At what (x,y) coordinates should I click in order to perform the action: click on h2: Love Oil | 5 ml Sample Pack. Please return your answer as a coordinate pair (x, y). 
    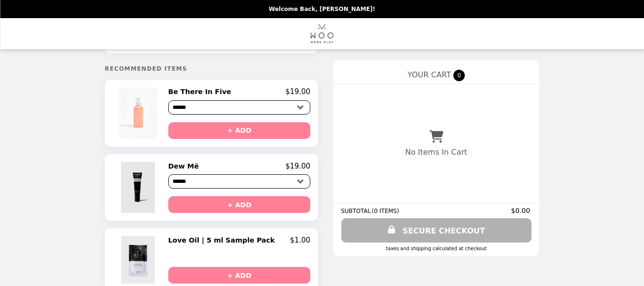
    Looking at the image, I should click on (224, 240).